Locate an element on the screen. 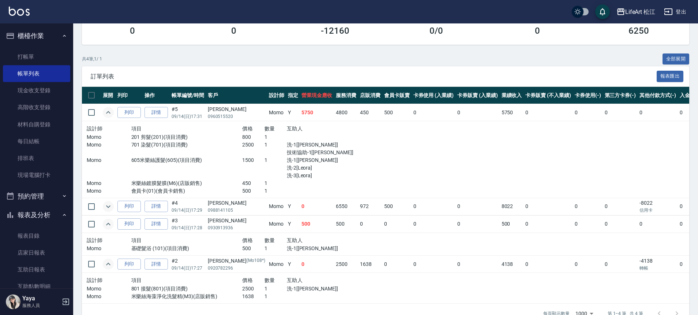 The height and width of the screenshot is (315, 698). a: 互助日報表 is located at coordinates (37, 269).